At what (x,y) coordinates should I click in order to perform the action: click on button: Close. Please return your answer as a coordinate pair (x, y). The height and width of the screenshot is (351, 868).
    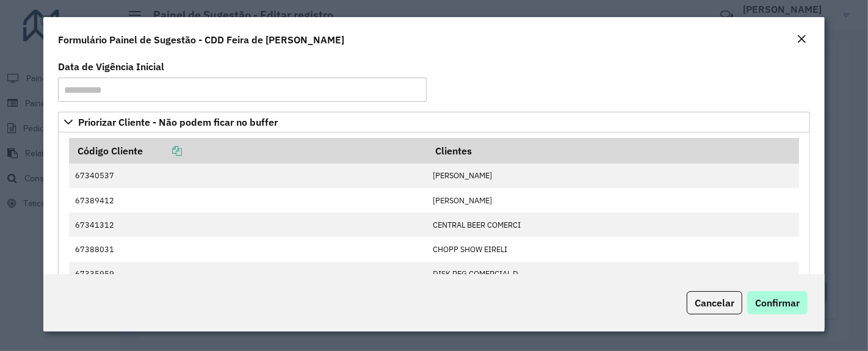
    Looking at the image, I should click on (802, 40).